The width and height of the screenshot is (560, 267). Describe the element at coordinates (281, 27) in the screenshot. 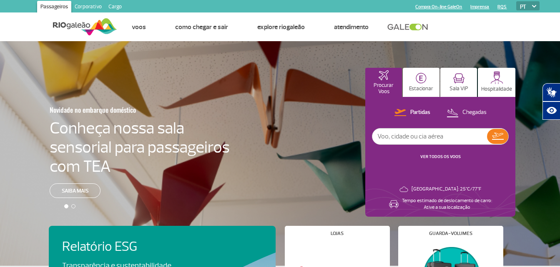

I see `a: Explore RIOgaleão` at that location.